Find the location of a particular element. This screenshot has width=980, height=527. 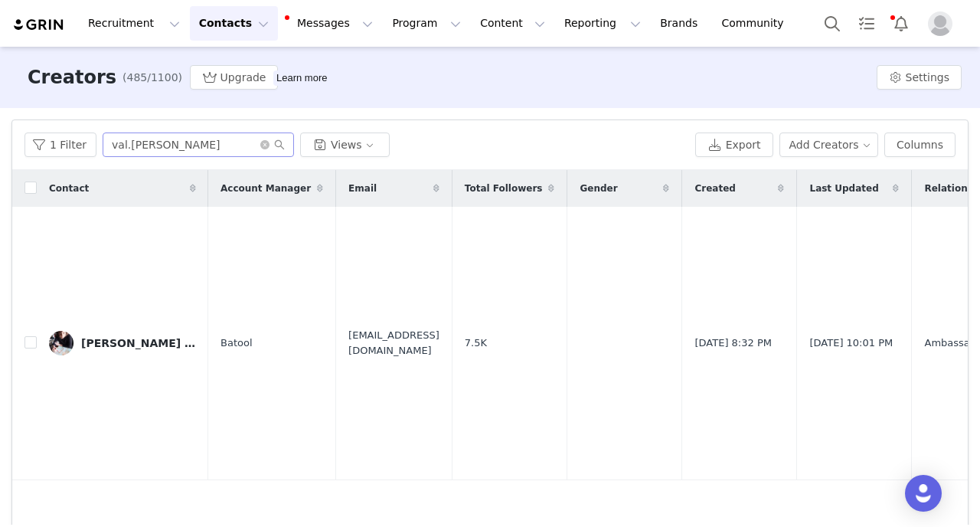

img: grin logo is located at coordinates (39, 24).